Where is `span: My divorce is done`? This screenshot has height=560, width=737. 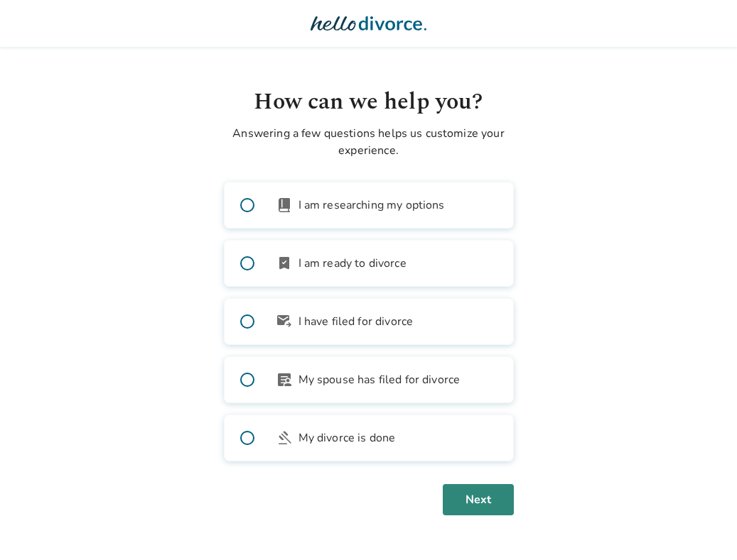 span: My divorce is done is located at coordinates (346, 438).